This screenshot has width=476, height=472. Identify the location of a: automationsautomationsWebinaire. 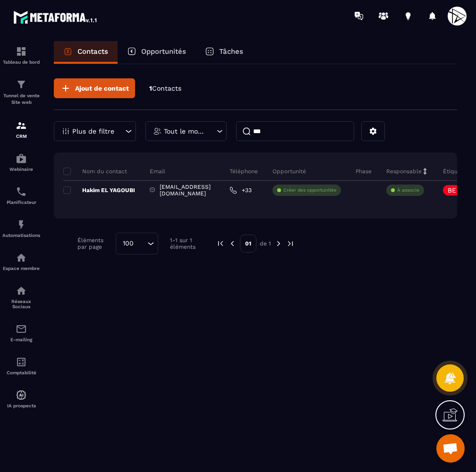
(21, 162).